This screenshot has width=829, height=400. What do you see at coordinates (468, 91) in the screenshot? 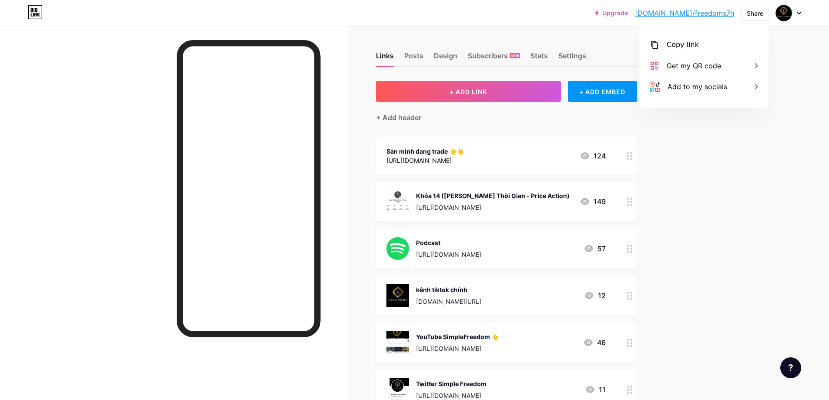
I see `button: + ADD LINK` at bounding box center [468, 91].